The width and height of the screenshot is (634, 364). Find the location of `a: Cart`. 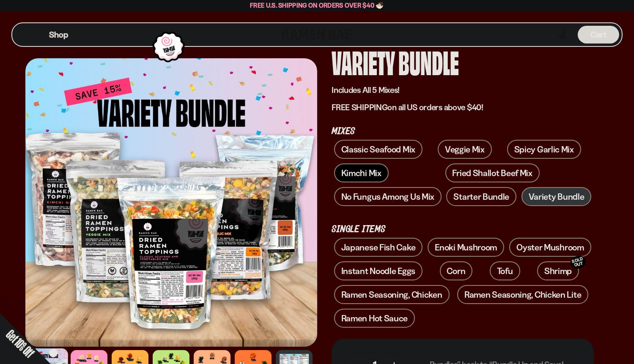

a: Cart is located at coordinates (598, 35).